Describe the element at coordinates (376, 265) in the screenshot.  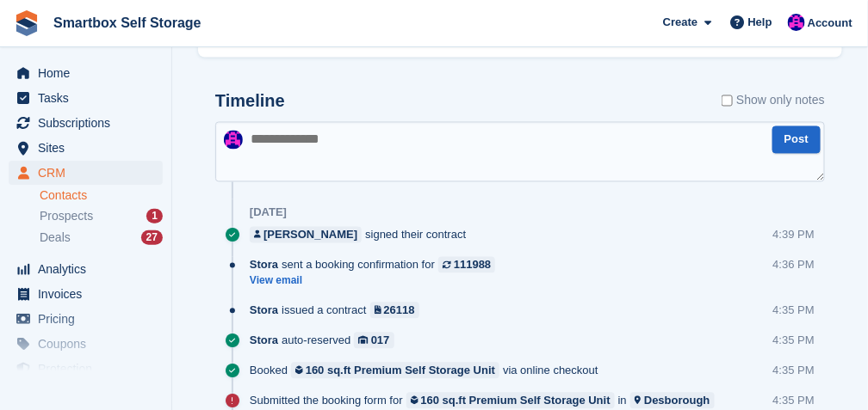
I see `div: sent a booking confirmation for` at that location.